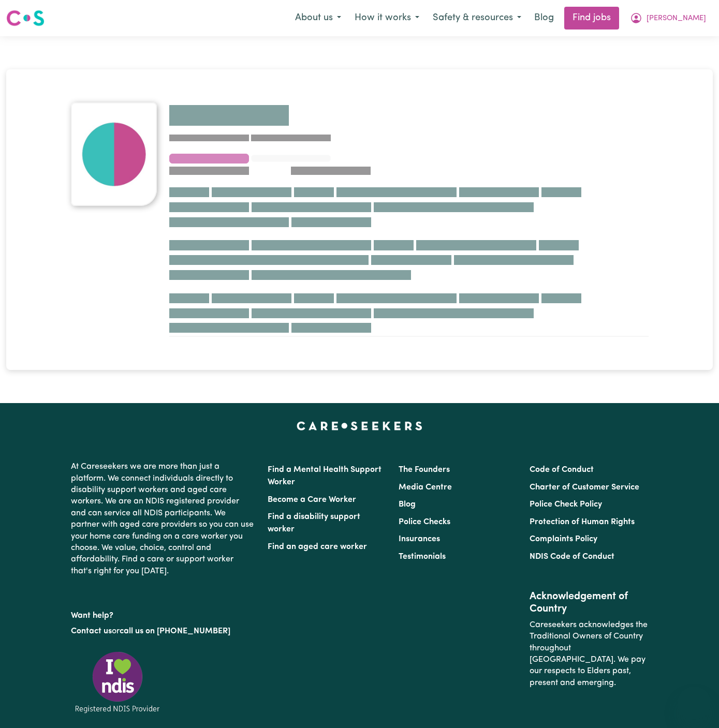 Image resolution: width=719 pixels, height=728 pixels. I want to click on a: Police Checks, so click(424, 522).